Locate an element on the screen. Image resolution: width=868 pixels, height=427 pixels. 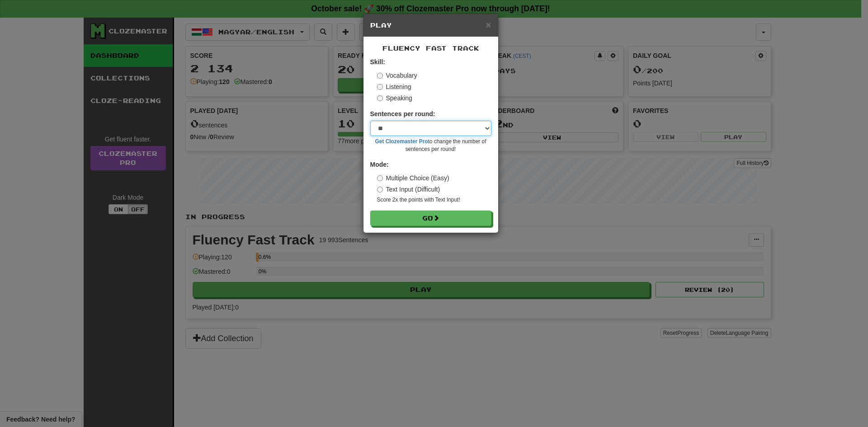
a: Get Clozemaster Pro is located at coordinates (402, 141).